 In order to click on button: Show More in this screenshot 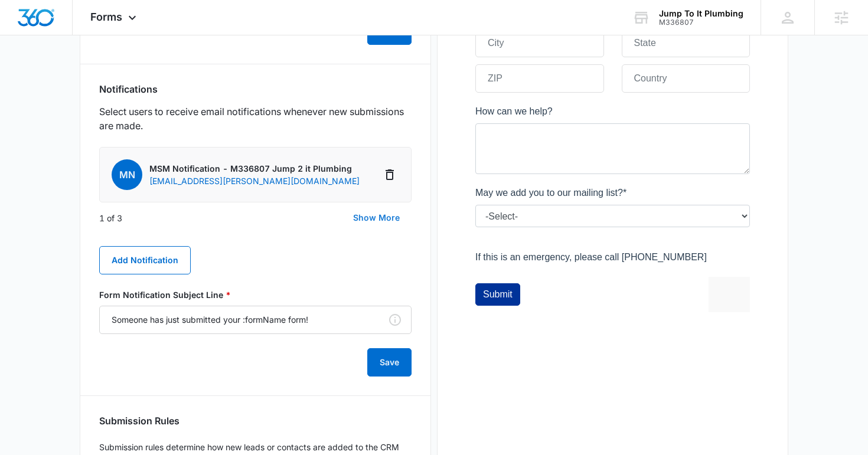, I will do `click(376, 218)`.